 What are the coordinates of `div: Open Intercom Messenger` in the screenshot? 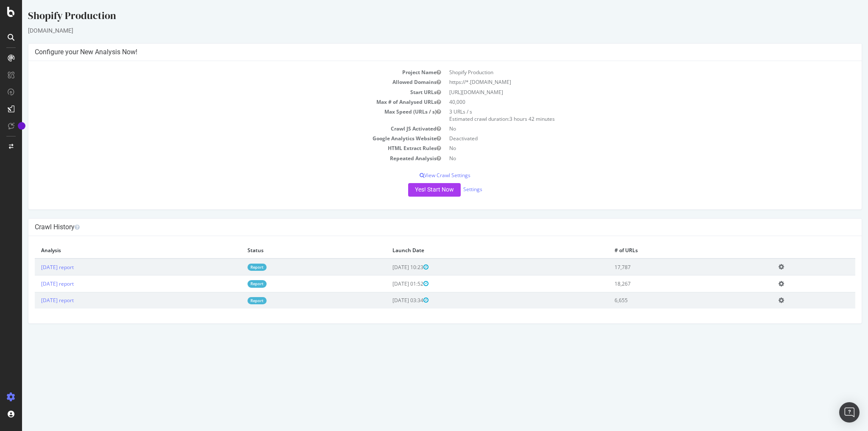 It's located at (849, 412).